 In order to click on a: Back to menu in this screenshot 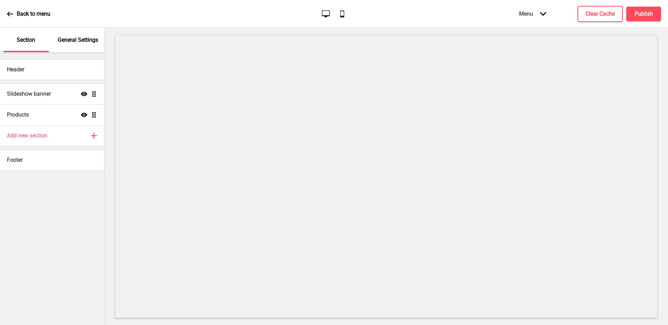, I will do `click(29, 14)`.